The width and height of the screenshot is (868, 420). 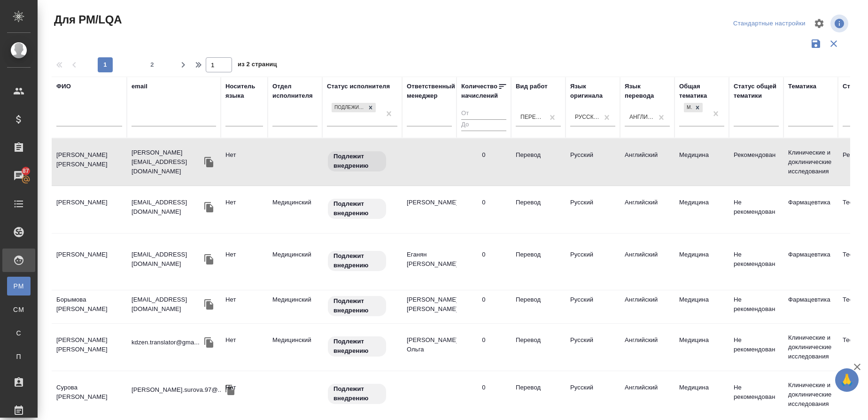 I want to click on div: Количество начислений, so click(x=479, y=91).